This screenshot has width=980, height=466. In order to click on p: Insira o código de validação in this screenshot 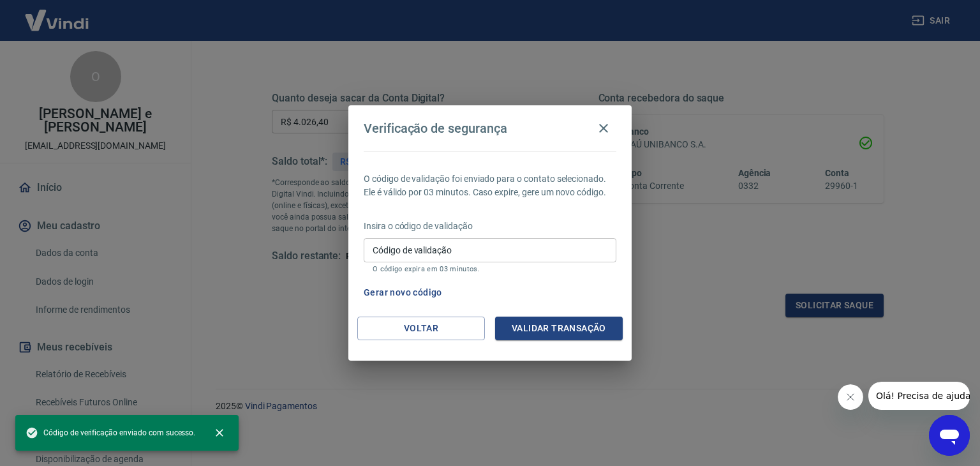, I will do `click(490, 226)`.